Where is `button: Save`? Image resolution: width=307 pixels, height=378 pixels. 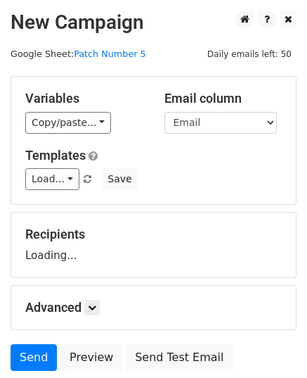
button: Save is located at coordinates (120, 179).